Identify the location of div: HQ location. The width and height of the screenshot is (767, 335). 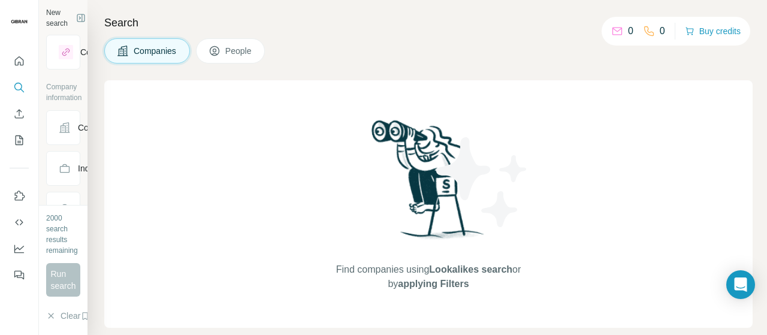
(99, 209).